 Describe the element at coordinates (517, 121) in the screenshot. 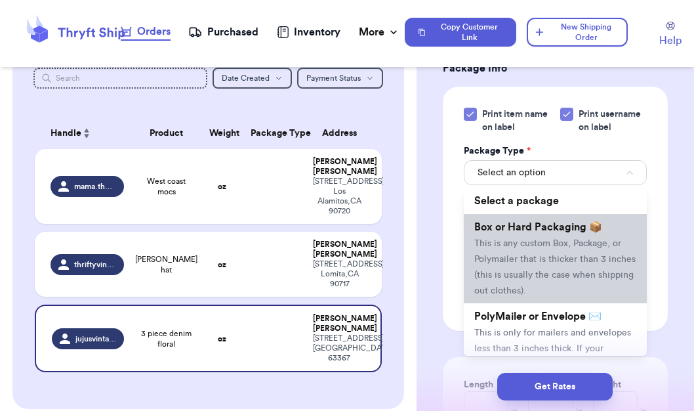

I see `span: Print item name on label` at that location.